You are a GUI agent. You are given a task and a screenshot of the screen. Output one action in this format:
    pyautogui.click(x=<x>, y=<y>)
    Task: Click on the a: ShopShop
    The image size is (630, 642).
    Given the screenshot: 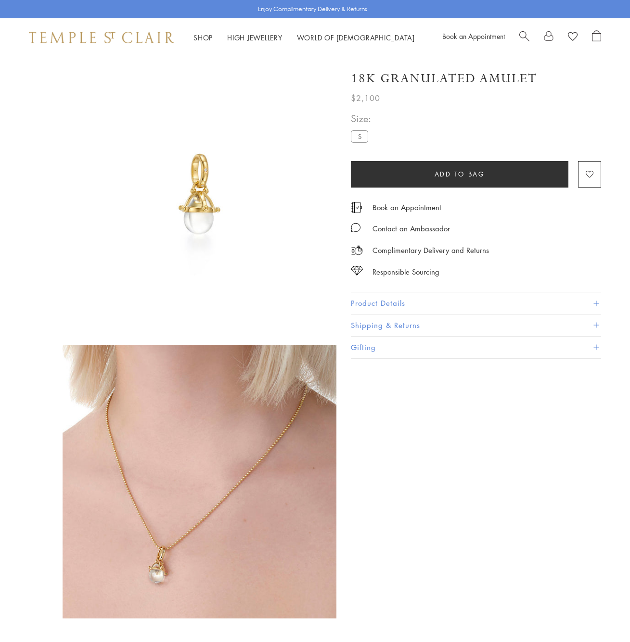 What is the action you would take?
    pyautogui.click(x=203, y=38)
    